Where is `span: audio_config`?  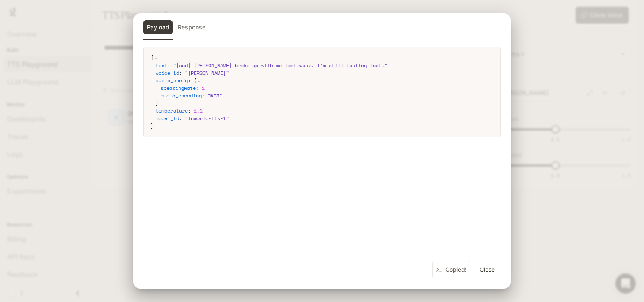
span: audio_config is located at coordinates (172, 80).